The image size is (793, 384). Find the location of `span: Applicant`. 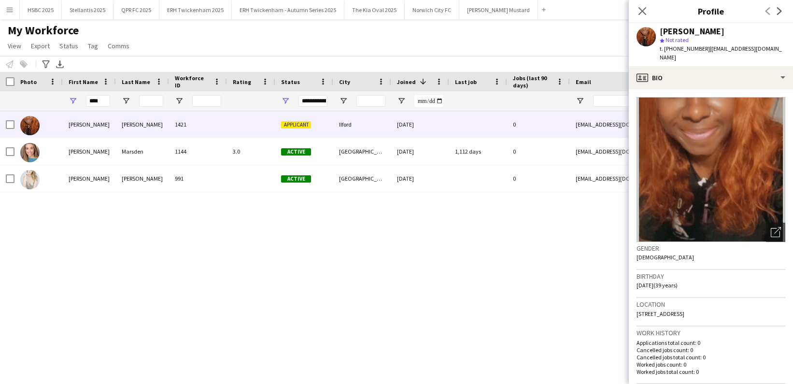

span: Applicant is located at coordinates (296, 125).